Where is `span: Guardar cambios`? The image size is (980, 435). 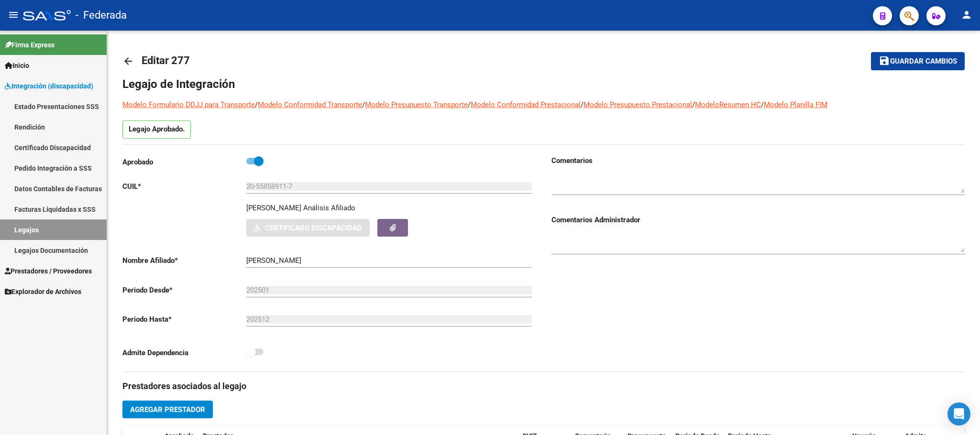
span: Guardar cambios is located at coordinates (923, 62).